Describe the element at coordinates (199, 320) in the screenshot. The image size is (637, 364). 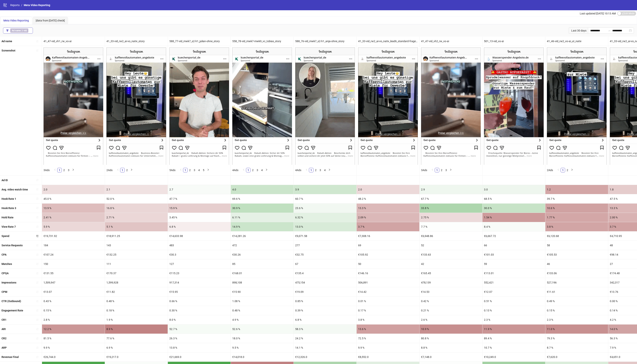
I see `div: 8.0 %` at that location.